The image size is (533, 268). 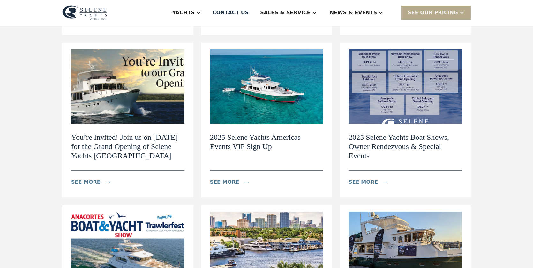 I want to click on a: 2025 Selene Yachts Americas Events VIP Sign Upsee moreicon, so click(x=266, y=120).